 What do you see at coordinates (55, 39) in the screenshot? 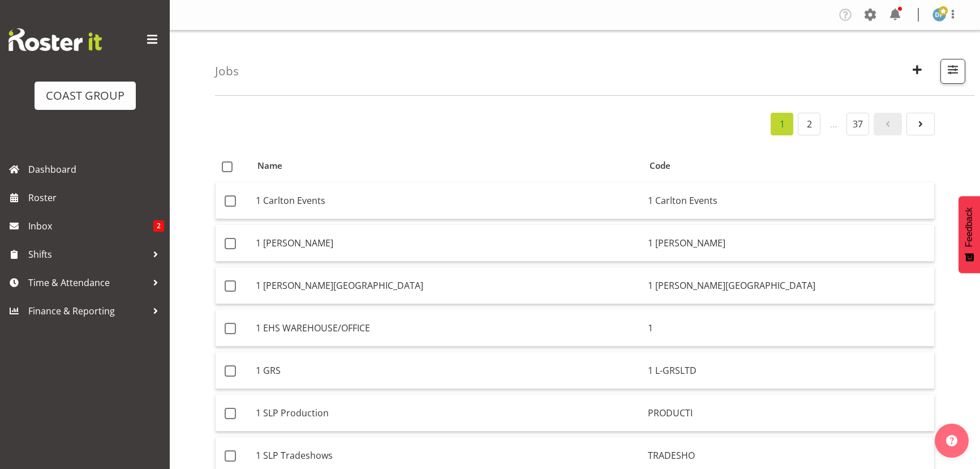
I see `img: Rosterit website logo` at bounding box center [55, 39].